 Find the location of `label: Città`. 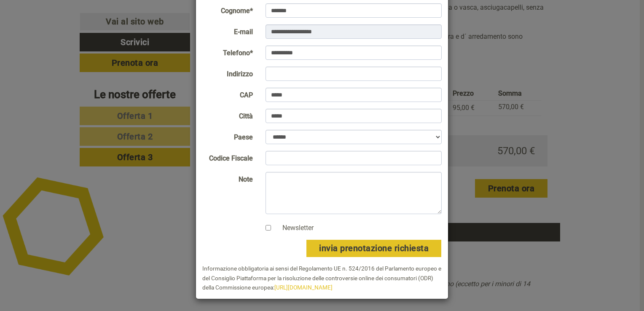

label: Città is located at coordinates (228, 115).